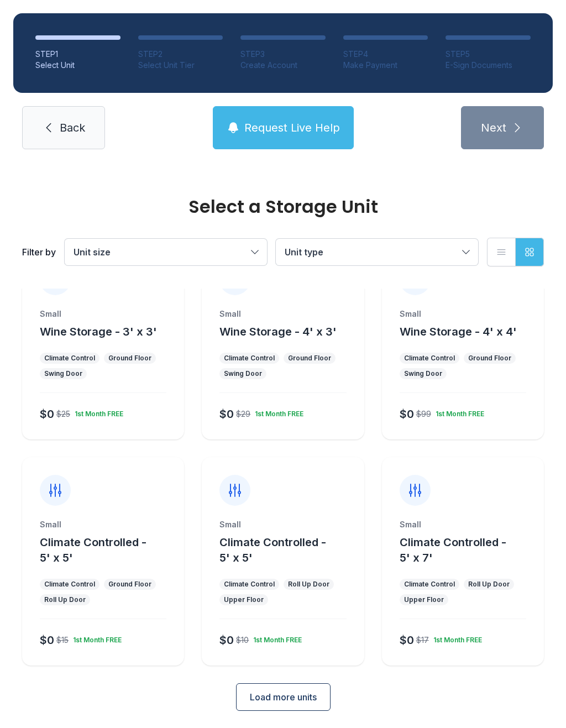 The width and height of the screenshot is (566, 728). I want to click on div: STEP 2, so click(181, 54).